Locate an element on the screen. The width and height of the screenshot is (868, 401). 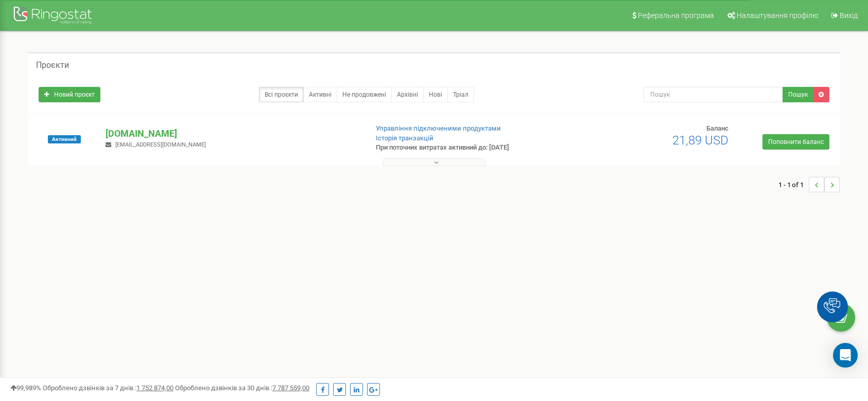
a: Архівні is located at coordinates (407, 94).